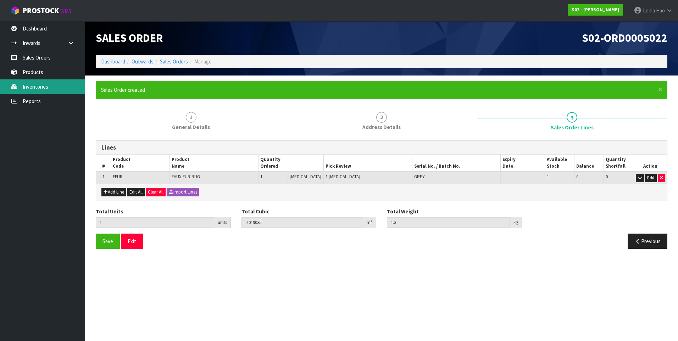 This screenshot has height=341, width=678. I want to click on a: Outwards, so click(143, 61).